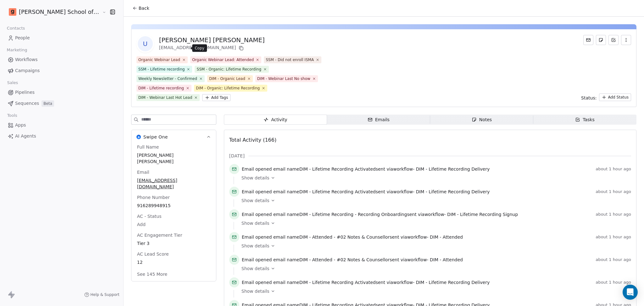 Image resolution: width=644 pixels, height=306 pixels. What do you see at coordinates (25, 92) in the screenshot?
I see `span: Pipelines` at bounding box center [25, 92].